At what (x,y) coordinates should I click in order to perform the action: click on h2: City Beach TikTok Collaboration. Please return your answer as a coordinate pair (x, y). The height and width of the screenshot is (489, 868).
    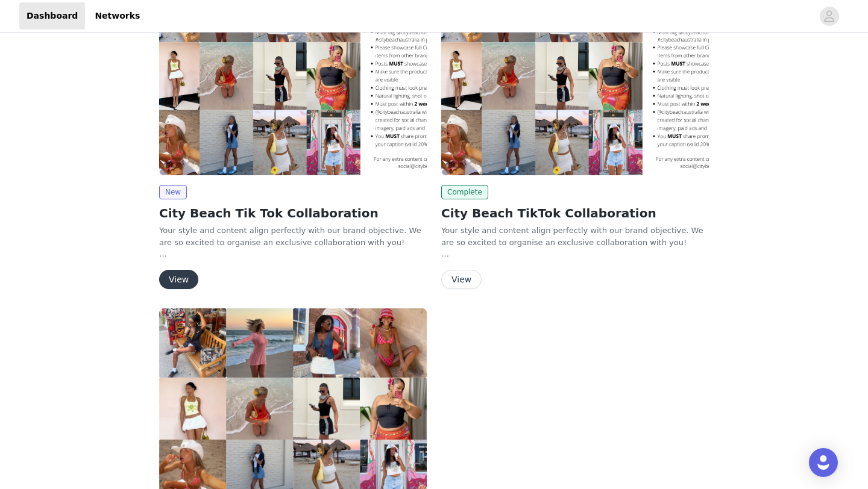
    Looking at the image, I should click on (575, 213).